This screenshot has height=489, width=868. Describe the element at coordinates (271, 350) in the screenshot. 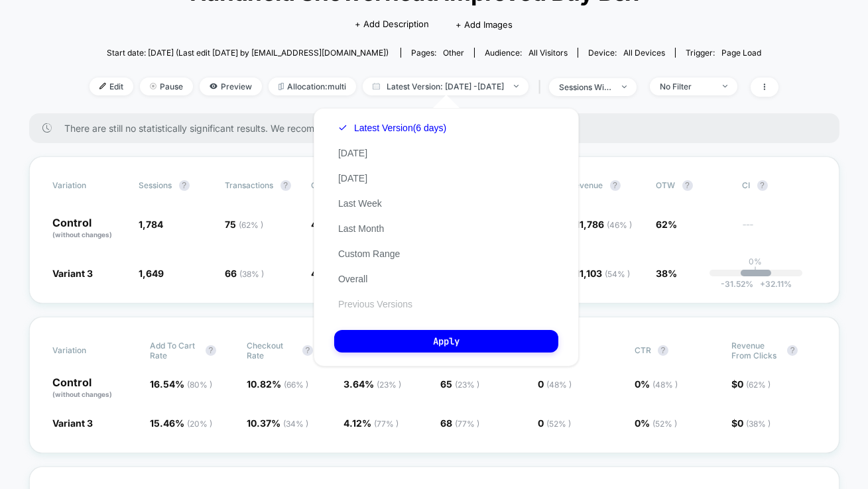

I see `span: Checkout Rate` at that location.